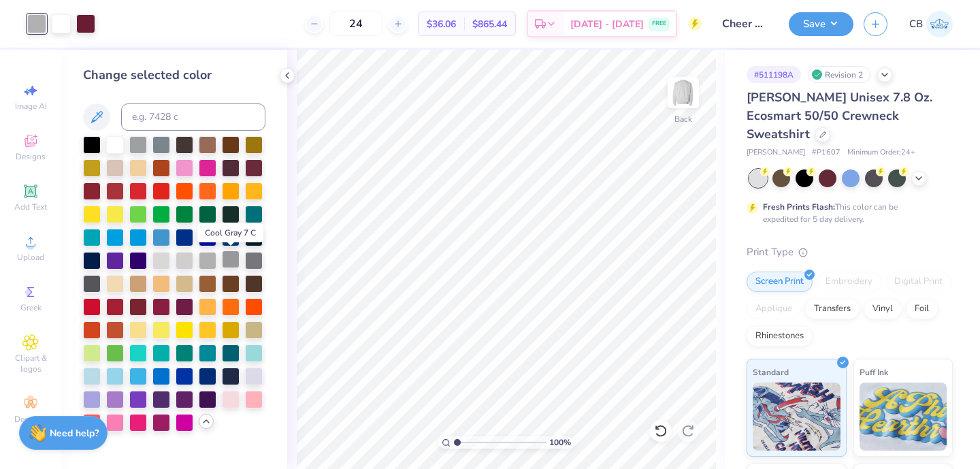 The height and width of the screenshot is (469, 980). Describe the element at coordinates (441, 23) in the screenshot. I see `span: $36.06` at that location.